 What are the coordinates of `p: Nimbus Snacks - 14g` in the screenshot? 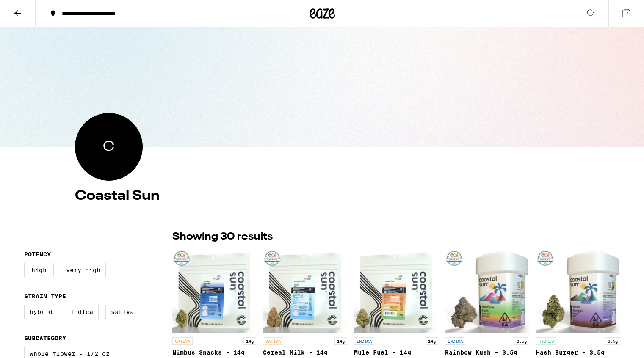 It's located at (214, 352).